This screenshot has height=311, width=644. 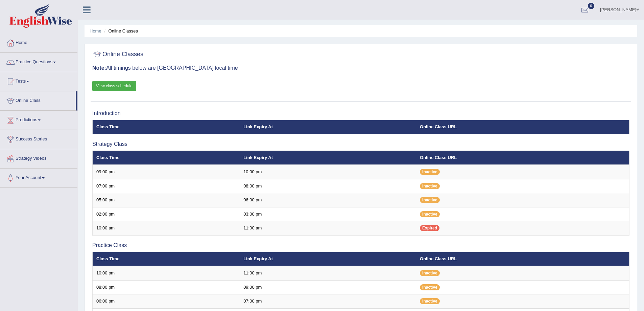 What do you see at coordinates (99, 68) in the screenshot?
I see `b: Note:` at bounding box center [99, 68].